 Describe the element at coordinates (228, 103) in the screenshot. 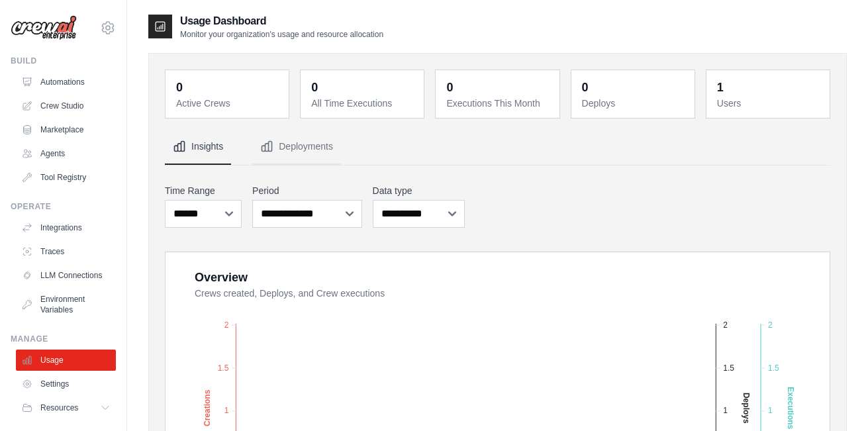

I see `dt: Active Crews` at that location.